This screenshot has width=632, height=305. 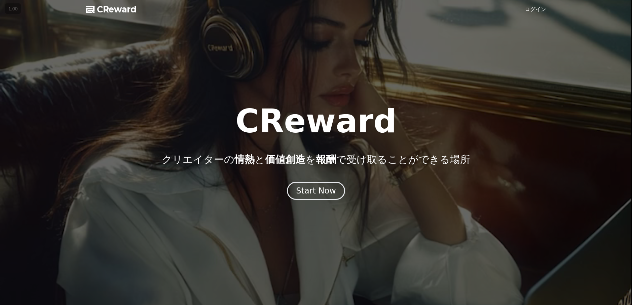 I want to click on a: ログイン, so click(x=535, y=9).